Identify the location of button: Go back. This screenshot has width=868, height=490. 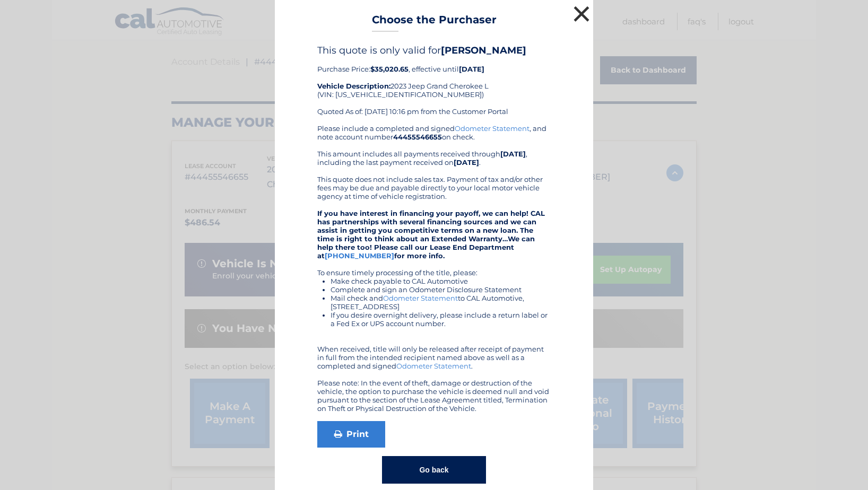
(434, 470).